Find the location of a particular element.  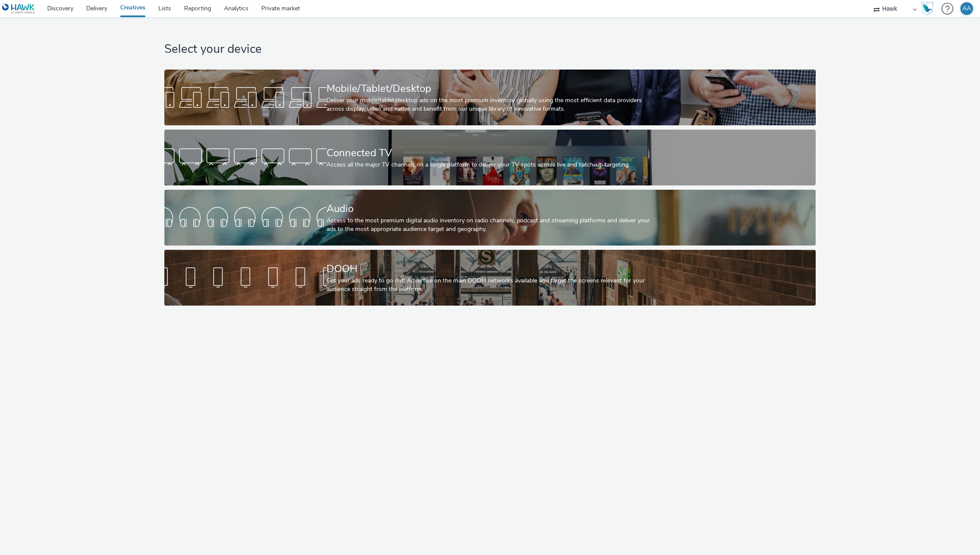

div: Audio is located at coordinates (489, 209).